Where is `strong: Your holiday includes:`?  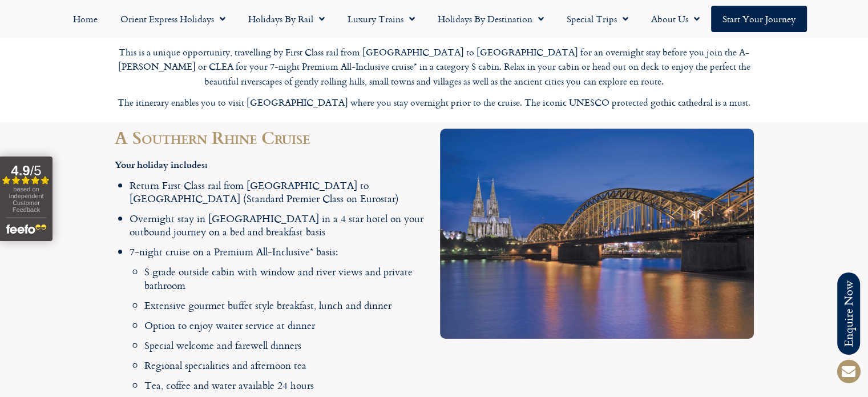 strong: Your holiday includes: is located at coordinates (161, 164).